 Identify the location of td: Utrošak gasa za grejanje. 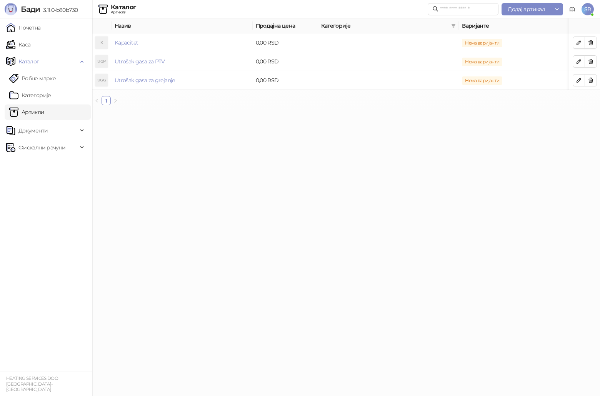
(182, 80).